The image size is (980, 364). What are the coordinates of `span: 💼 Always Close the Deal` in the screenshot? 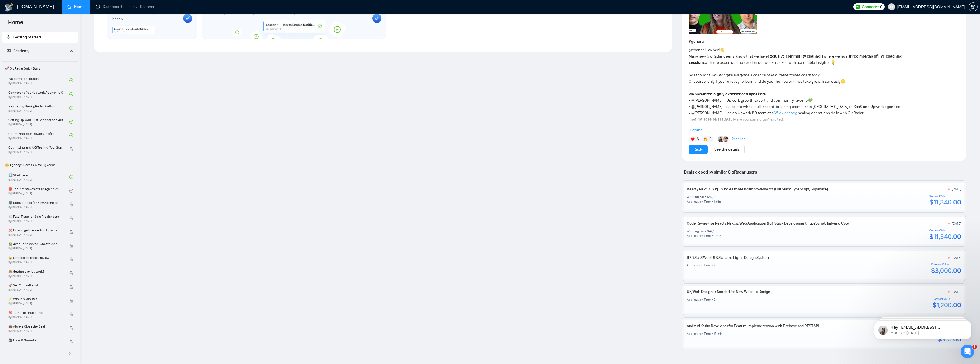 It's located at (36, 326).